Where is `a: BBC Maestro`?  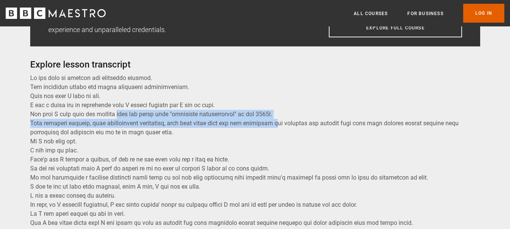
a: BBC Maestro is located at coordinates (55, 13).